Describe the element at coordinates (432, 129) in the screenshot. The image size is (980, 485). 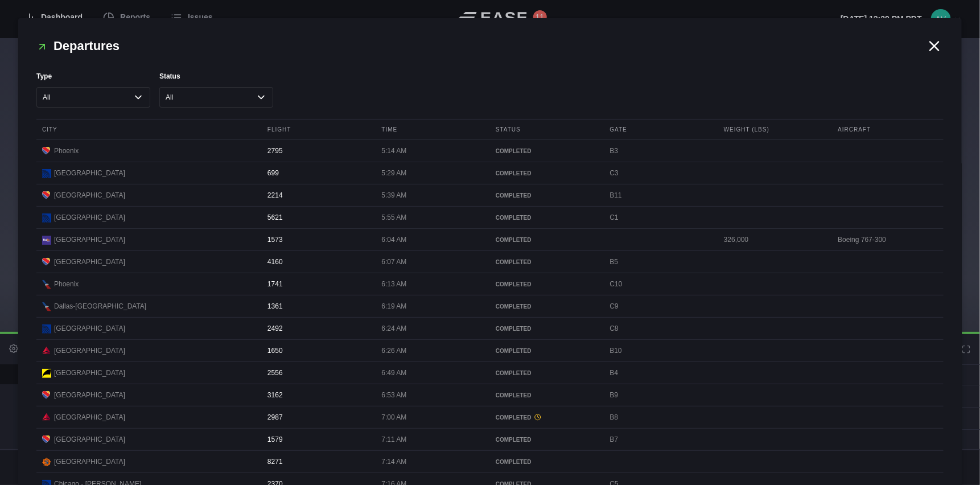
I see `div: Time` at that location.